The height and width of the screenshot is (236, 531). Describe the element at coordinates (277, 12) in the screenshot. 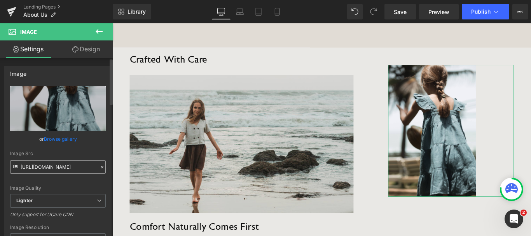

I see `a: Mobile` at that location.